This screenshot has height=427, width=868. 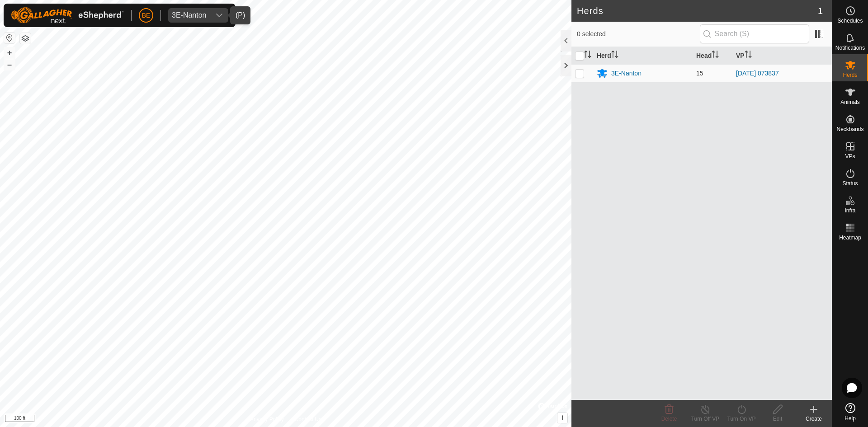 What do you see at coordinates (850, 418) in the screenshot?
I see `span: Help` at bounding box center [850, 418].